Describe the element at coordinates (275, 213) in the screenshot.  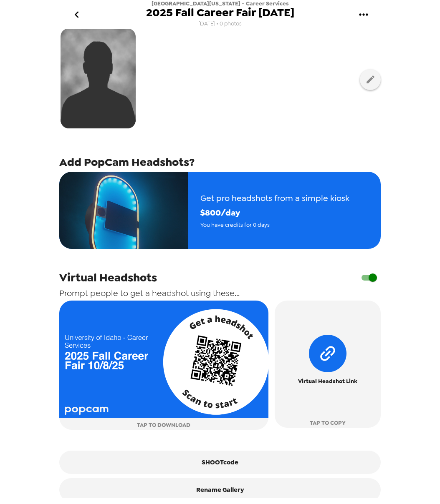
I see `span: $ 800 /day` at that location.